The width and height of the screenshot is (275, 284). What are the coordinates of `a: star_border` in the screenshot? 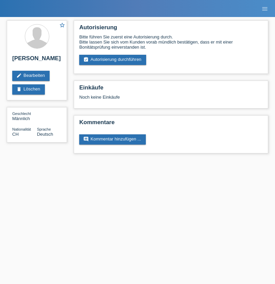 It's located at (62, 25).